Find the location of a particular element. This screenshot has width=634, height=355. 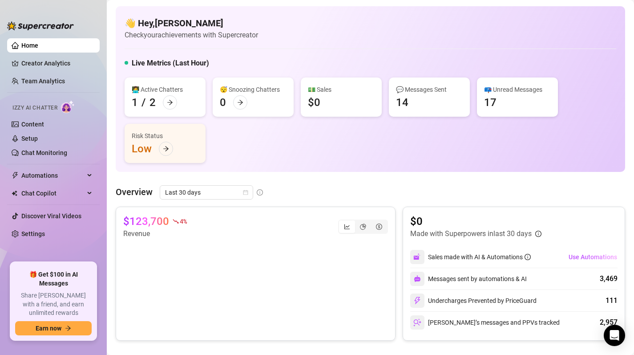

button: Earn nowarrow-right is located at coordinates (53, 328).